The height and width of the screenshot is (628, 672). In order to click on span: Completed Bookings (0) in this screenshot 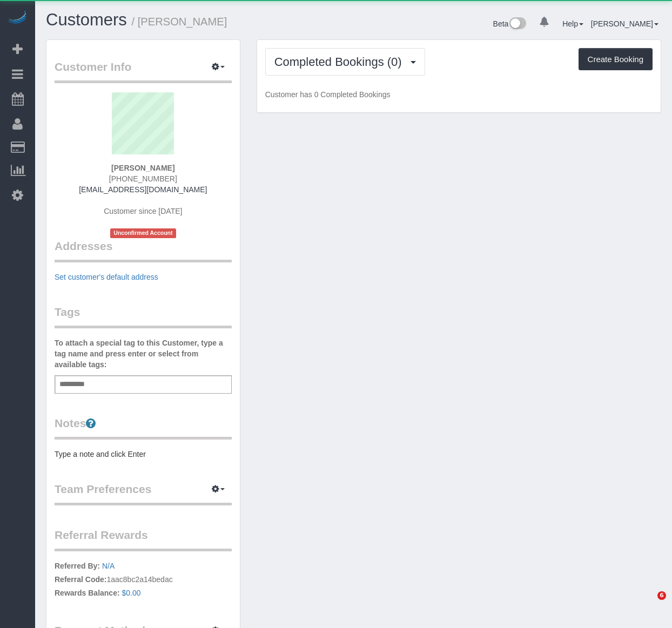, I will do `click(341, 61)`.